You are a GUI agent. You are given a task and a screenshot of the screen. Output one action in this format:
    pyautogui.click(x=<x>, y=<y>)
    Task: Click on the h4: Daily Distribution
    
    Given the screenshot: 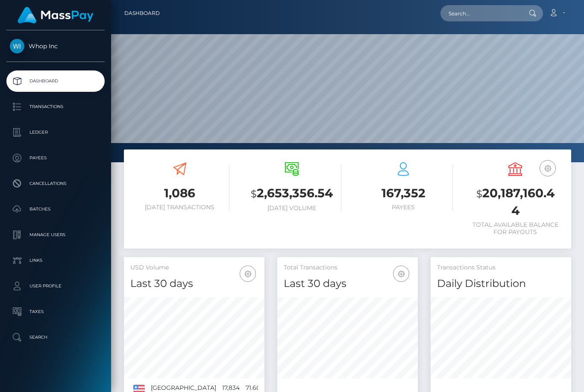 What is the action you would take?
    pyautogui.click(x=501, y=284)
    